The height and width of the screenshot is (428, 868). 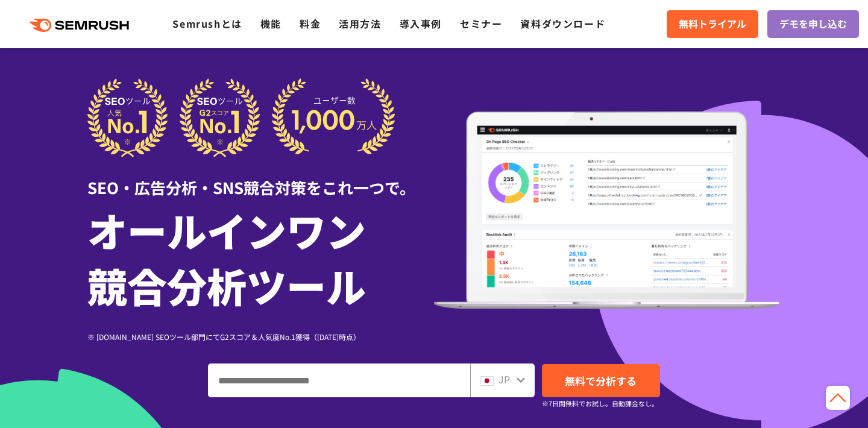 What do you see at coordinates (310, 24) in the screenshot?
I see `a: 料金` at bounding box center [310, 24].